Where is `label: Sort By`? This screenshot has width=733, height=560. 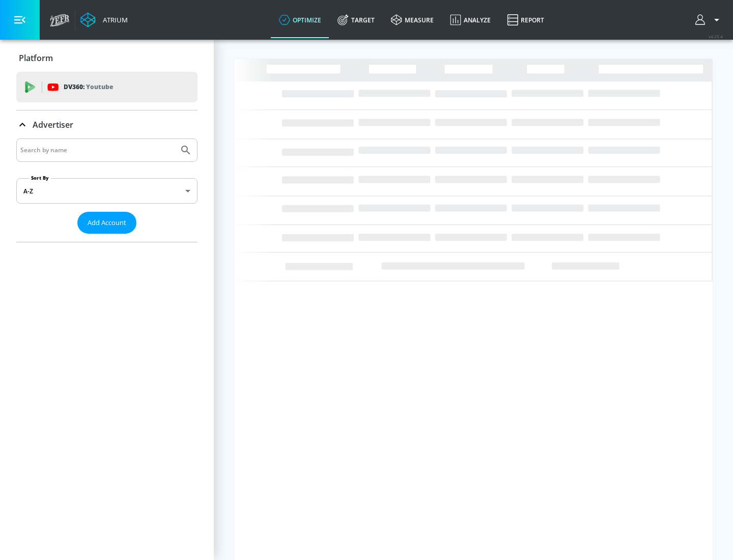 label: Sort By is located at coordinates (39, 178).